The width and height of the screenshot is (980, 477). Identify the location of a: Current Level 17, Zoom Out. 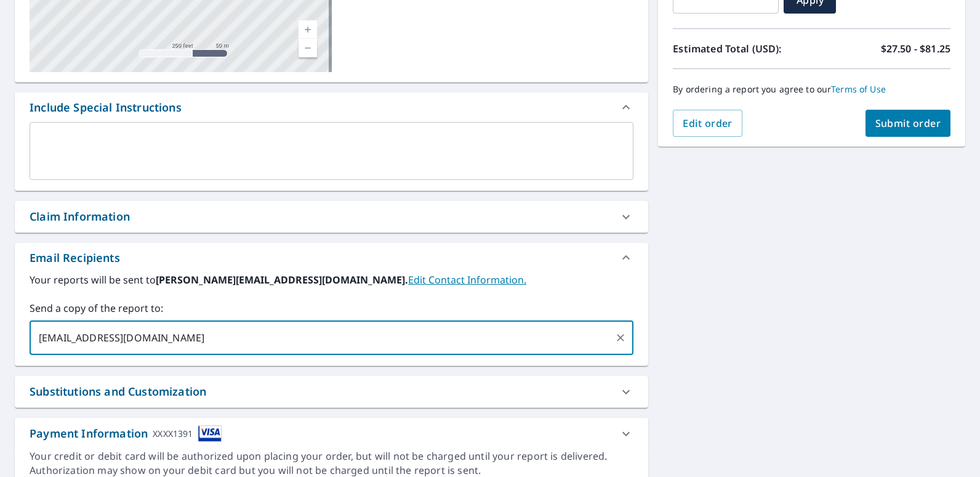
(308, 48).